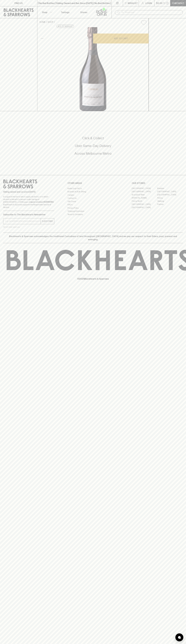 The height and width of the screenshot is (644, 186). What do you see at coordinates (151, 12) in the screenshot?
I see `input: Try "Pinot noir"` at bounding box center [151, 12].